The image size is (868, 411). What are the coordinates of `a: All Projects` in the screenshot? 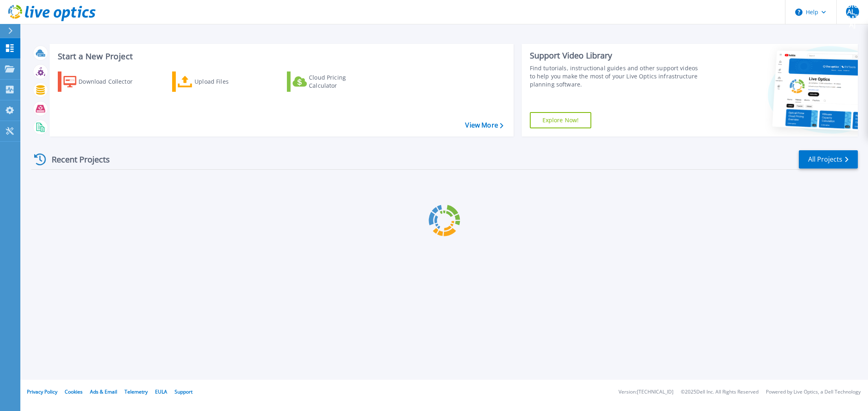 It's located at (828, 159).